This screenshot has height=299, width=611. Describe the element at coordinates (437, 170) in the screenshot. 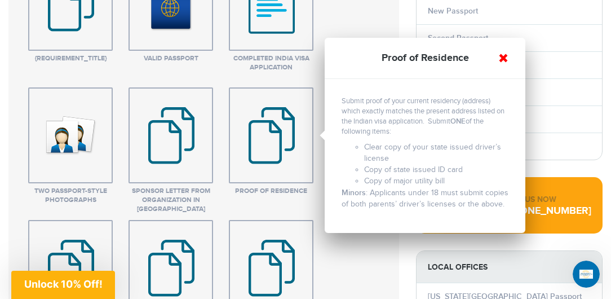

I see `li: Copy of state issued ID card` at that location.